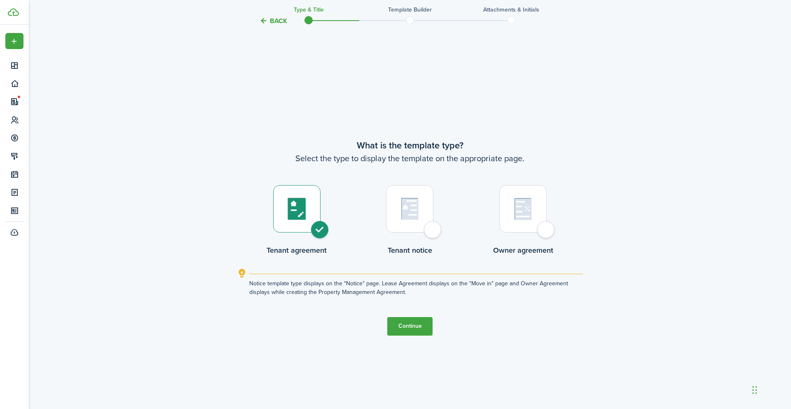 This screenshot has width=791, height=409. What do you see at coordinates (309, 9) in the screenshot?
I see `h3: Type & Title` at bounding box center [309, 9].